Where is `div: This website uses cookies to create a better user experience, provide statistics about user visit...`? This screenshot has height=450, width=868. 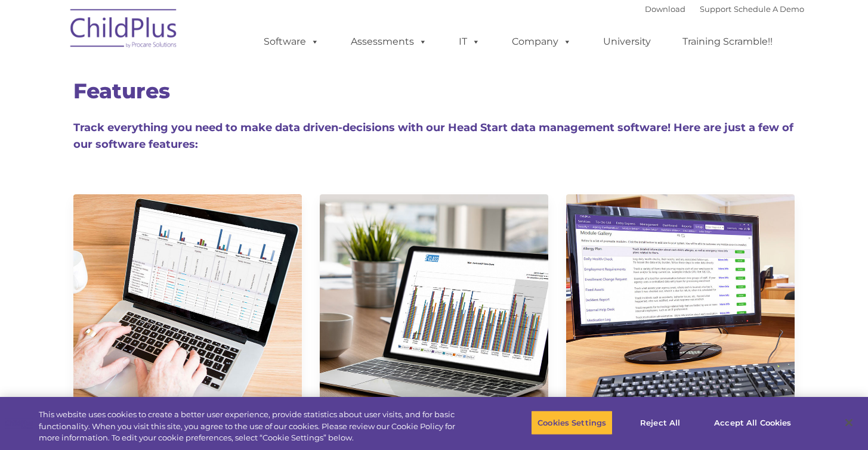
div: This website uses cookies to create a better user experience, provide statistics about user visit... is located at coordinates (258, 426).